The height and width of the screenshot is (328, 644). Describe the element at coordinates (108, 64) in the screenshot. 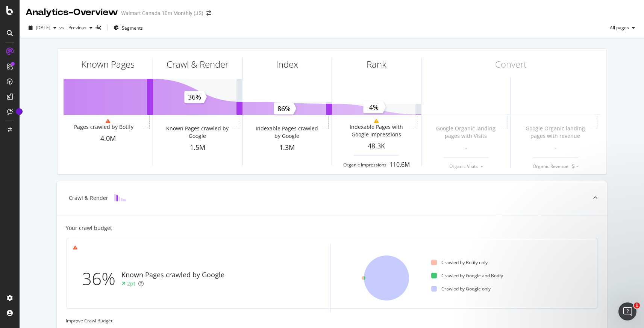

I see `div: Known Pages` at that location.